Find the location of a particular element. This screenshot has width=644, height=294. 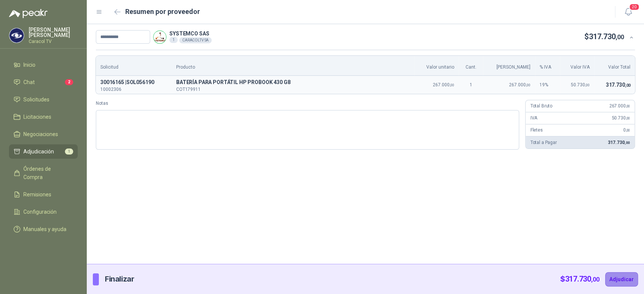

span: Adjudicación is located at coordinates (38, 151).